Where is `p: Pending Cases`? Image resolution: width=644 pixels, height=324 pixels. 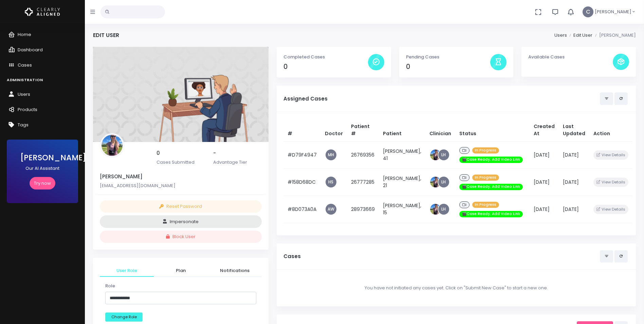 p: Pending Cases is located at coordinates (448, 57).